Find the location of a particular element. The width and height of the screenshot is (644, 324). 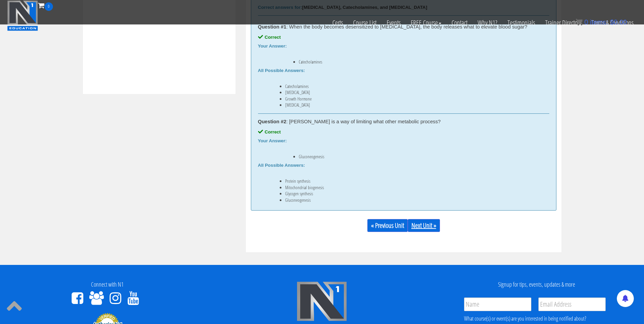

h4: Connect with N1 is located at coordinates (107, 284).